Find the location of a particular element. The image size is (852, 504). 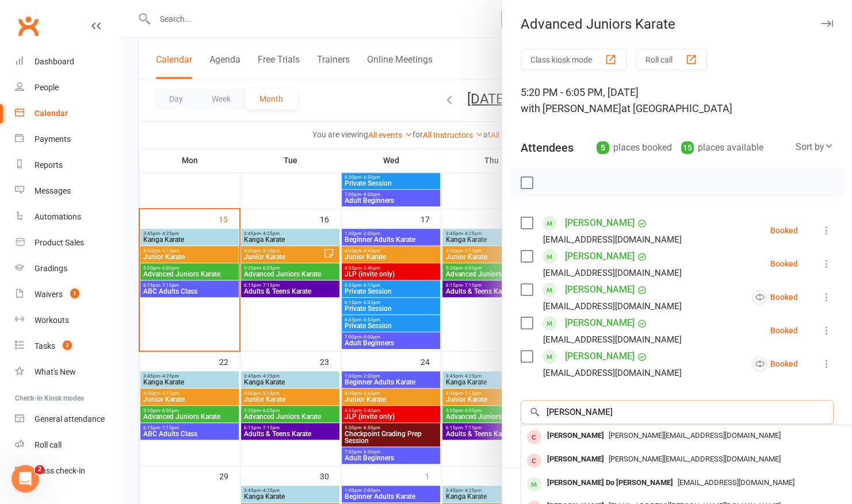

button: Class kiosk mode is located at coordinates (574, 59).